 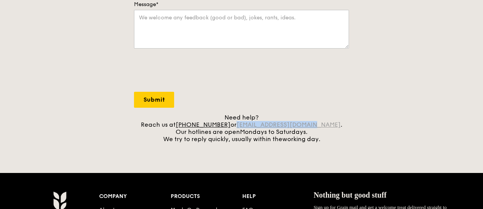 What do you see at coordinates (274, 131) in the screenshot?
I see `span: Mondays to Saturdays.` at bounding box center [274, 131].